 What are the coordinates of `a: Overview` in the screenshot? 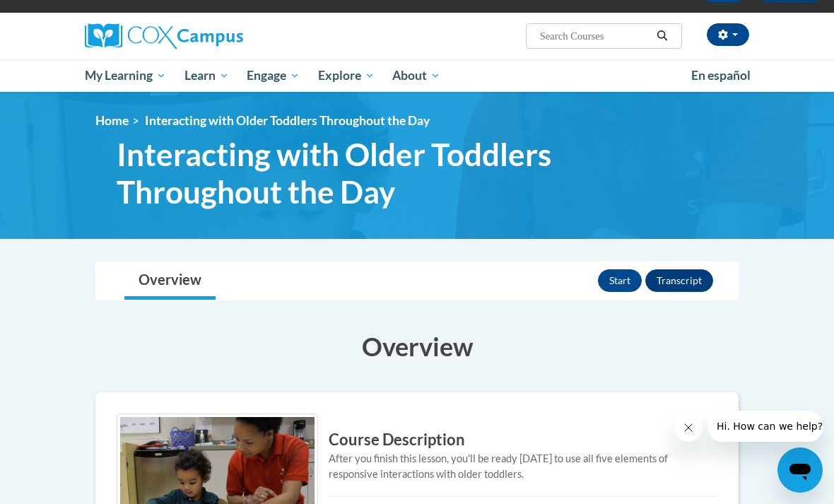 It's located at (170, 281).